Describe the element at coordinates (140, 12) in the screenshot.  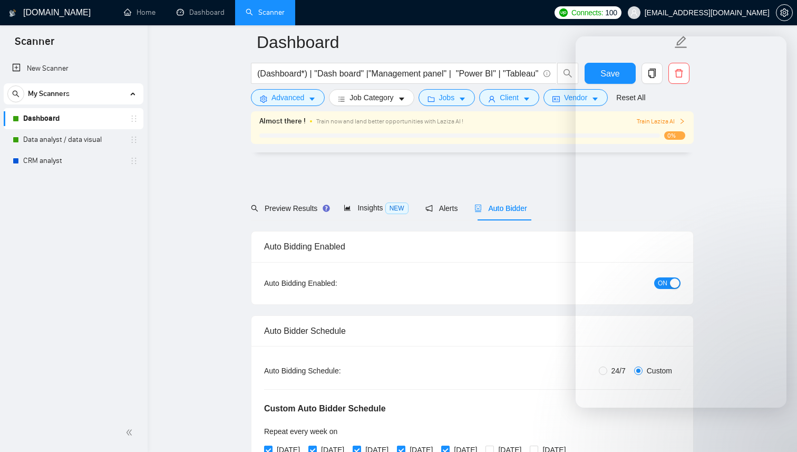
I see `a: homeHome` at that location.